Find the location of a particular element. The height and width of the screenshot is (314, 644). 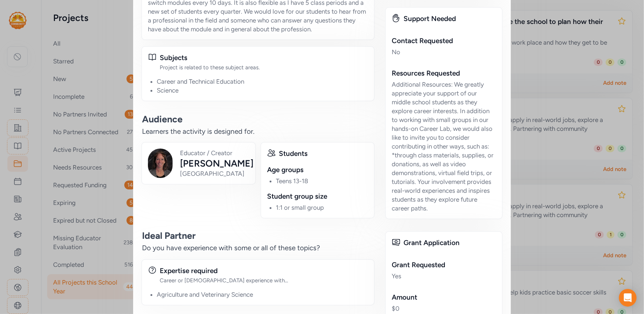

li: Science is located at coordinates (262, 90).